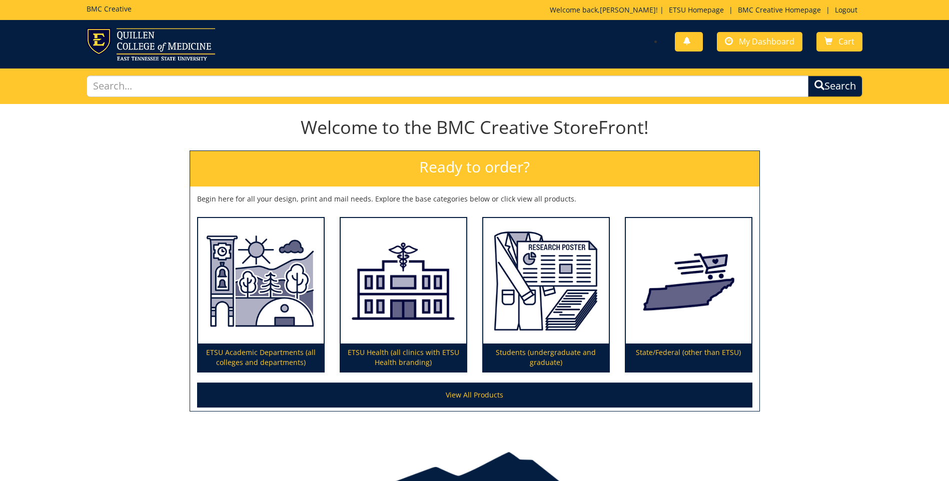 Image resolution: width=949 pixels, height=481 pixels. I want to click on p: Begin here for all your design, print and mail needs. Explore the base categories below or click ..., so click(475, 199).